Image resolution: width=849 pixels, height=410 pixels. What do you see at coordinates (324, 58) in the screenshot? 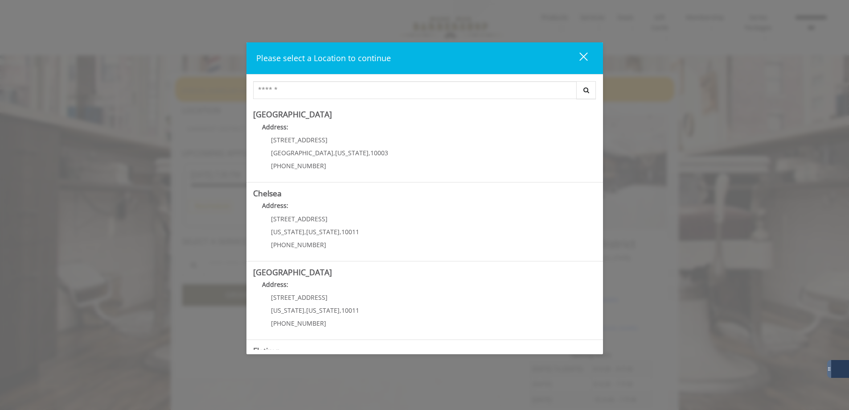
I see `span: Please select a Location to continue` at bounding box center [324, 58].